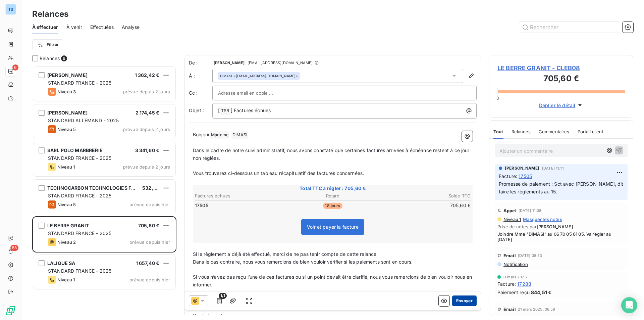  Describe the element at coordinates (200, 63) in the screenshot. I see `span: De :` at that location.